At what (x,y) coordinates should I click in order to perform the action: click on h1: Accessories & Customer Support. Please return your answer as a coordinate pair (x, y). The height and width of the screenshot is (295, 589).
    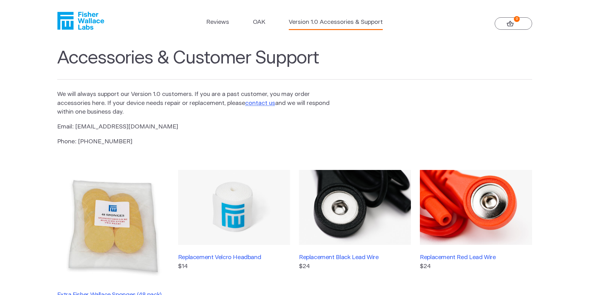
    Looking at the image, I should click on (295, 64).